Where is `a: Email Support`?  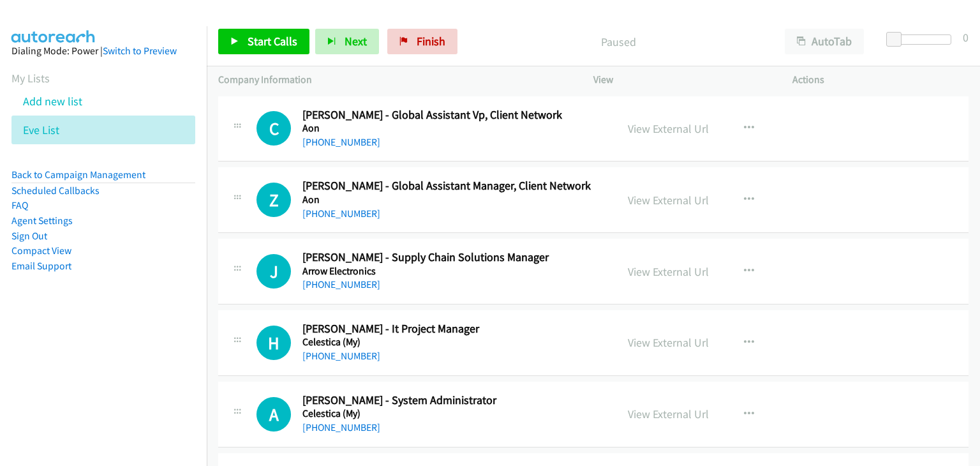
a: Email Support is located at coordinates (41, 266).